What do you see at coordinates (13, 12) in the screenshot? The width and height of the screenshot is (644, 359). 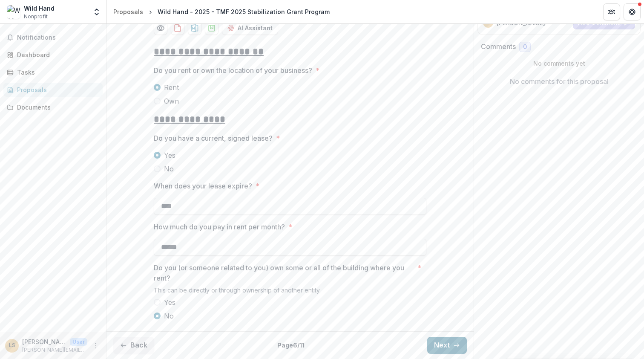 I see `img: Wild Hand` at bounding box center [13, 12].